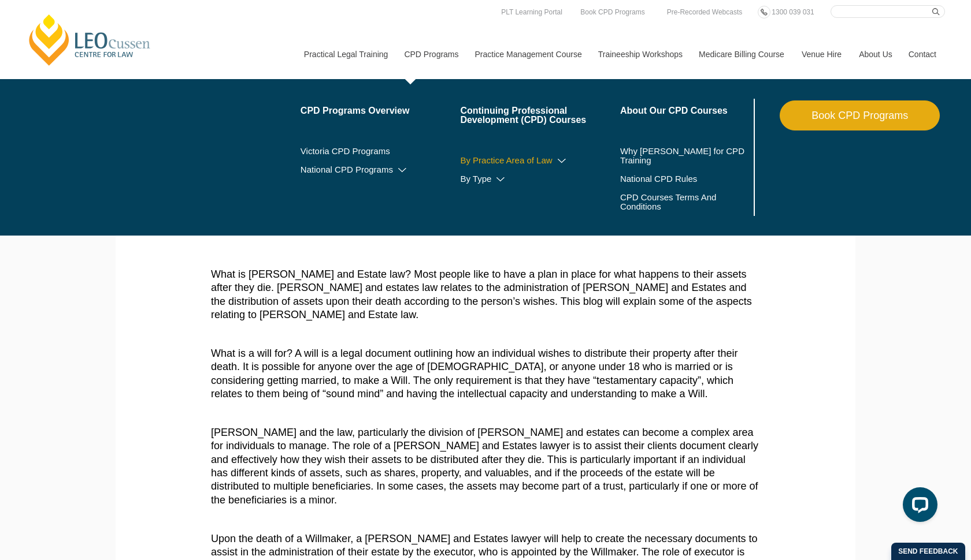 This screenshot has width=971, height=560. What do you see at coordinates (821, 54) in the screenshot?
I see `a: Venue Hire` at bounding box center [821, 54].